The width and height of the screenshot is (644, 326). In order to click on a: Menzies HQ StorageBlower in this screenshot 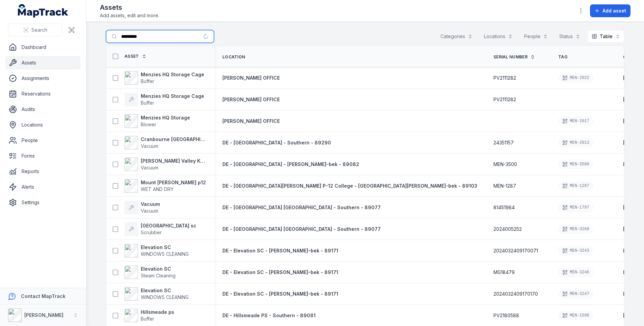, I will do `click(157, 121)`.